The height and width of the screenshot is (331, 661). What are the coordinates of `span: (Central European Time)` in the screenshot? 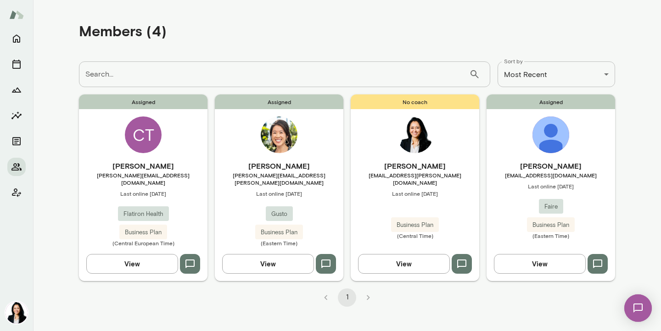 It's located at (143, 243).